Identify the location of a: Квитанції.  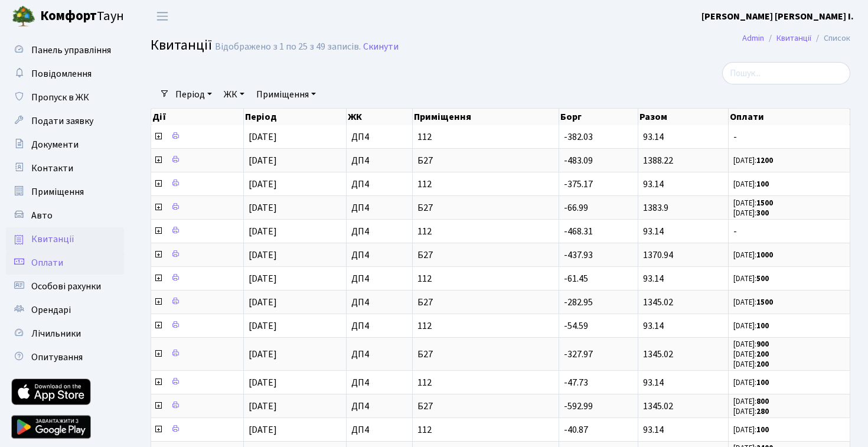
(65, 239).